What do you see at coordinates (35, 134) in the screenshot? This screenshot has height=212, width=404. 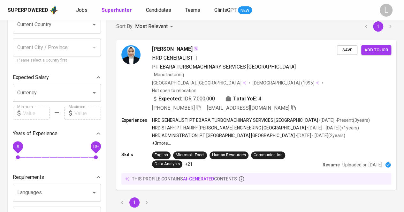 I see `p: Years of Experience` at bounding box center [35, 134].